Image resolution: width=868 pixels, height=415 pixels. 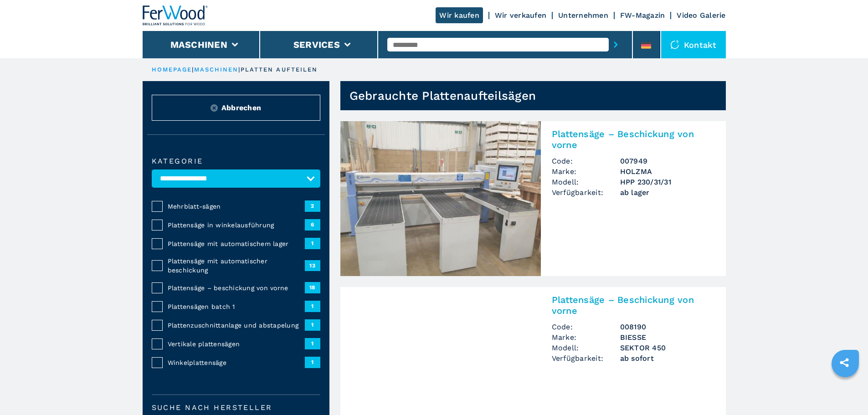 What do you see at coordinates (844, 363) in the screenshot?
I see `a: sharethis` at bounding box center [844, 363].